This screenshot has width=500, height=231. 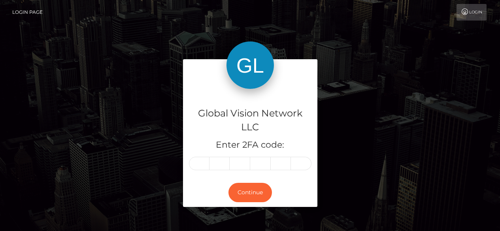 What do you see at coordinates (250, 145) in the screenshot?
I see `h5: Enter 2FA code:` at bounding box center [250, 145].